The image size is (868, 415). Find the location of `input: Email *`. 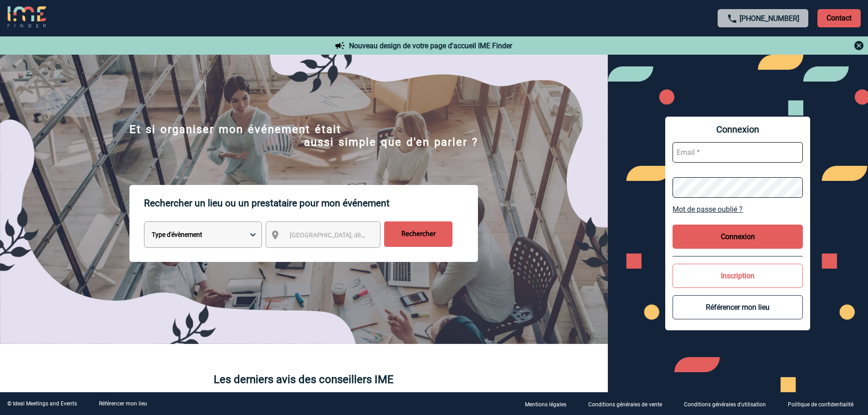

input: Email * is located at coordinates (737, 152).